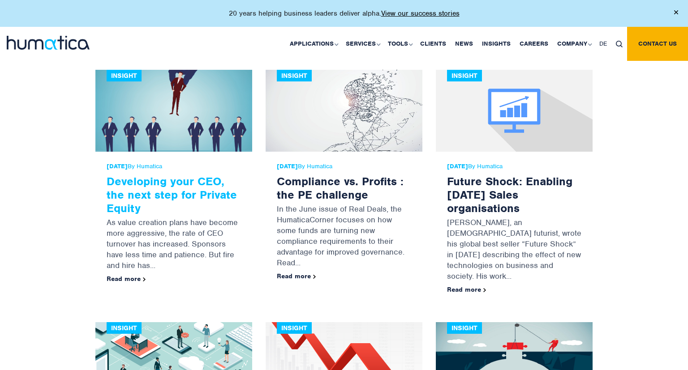  I want to click on a: Insights, so click(496, 44).